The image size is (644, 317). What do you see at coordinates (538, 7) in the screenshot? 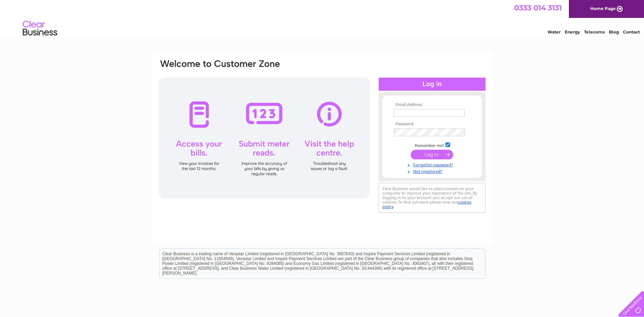
I see `a: 0333 014 3131` at bounding box center [538, 7].